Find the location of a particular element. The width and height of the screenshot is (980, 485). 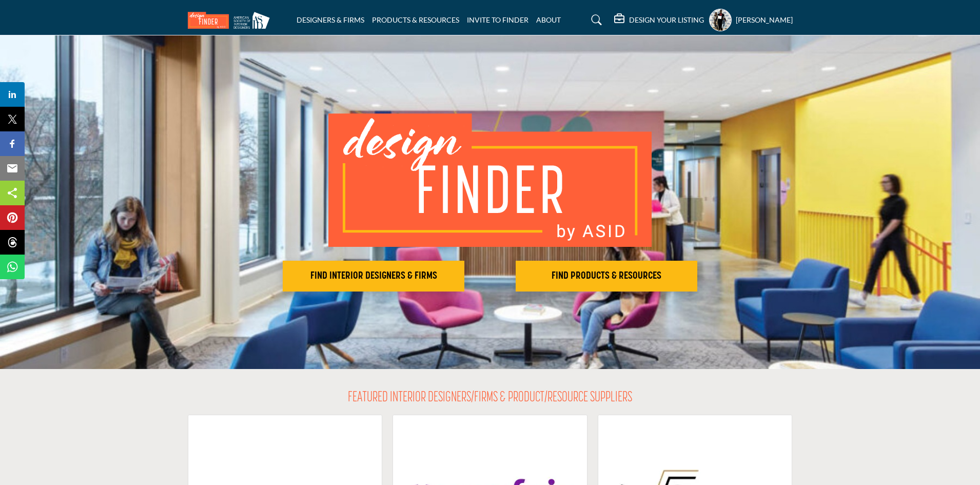

img: image is located at coordinates (490, 180).